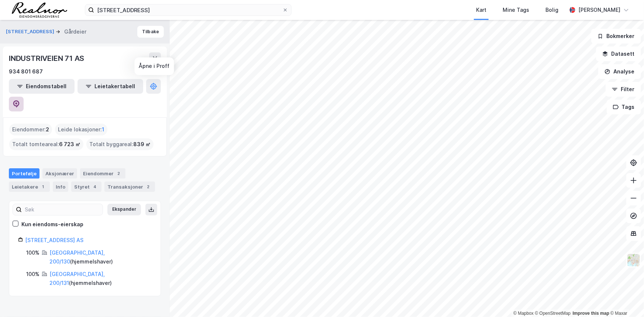 Image resolution: width=644 pixels, height=317 pixels. What do you see at coordinates (524, 313) in the screenshot?
I see `a: Mapbox` at bounding box center [524, 313].